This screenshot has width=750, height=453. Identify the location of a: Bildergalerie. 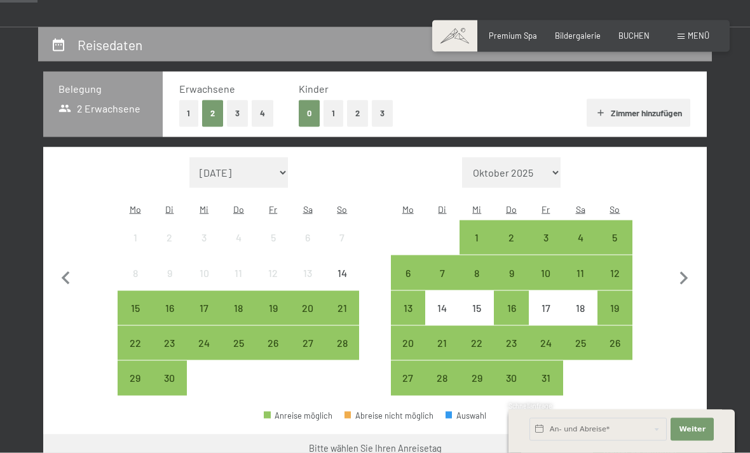
(578, 36).